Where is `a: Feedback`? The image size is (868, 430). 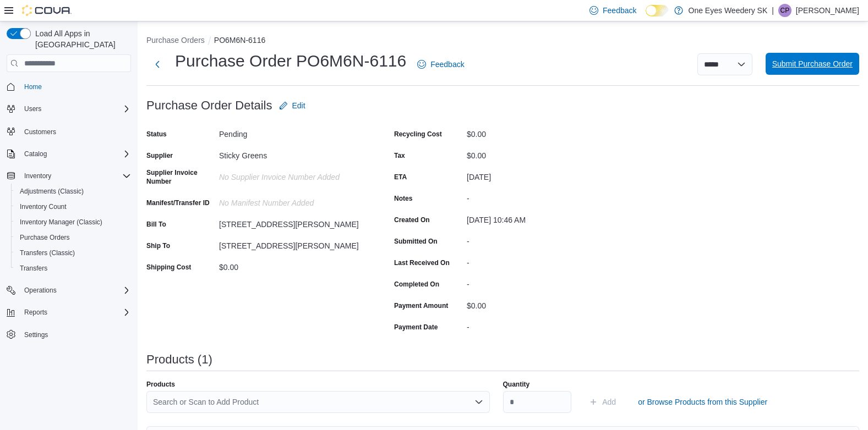
a: Feedback is located at coordinates (440, 64).